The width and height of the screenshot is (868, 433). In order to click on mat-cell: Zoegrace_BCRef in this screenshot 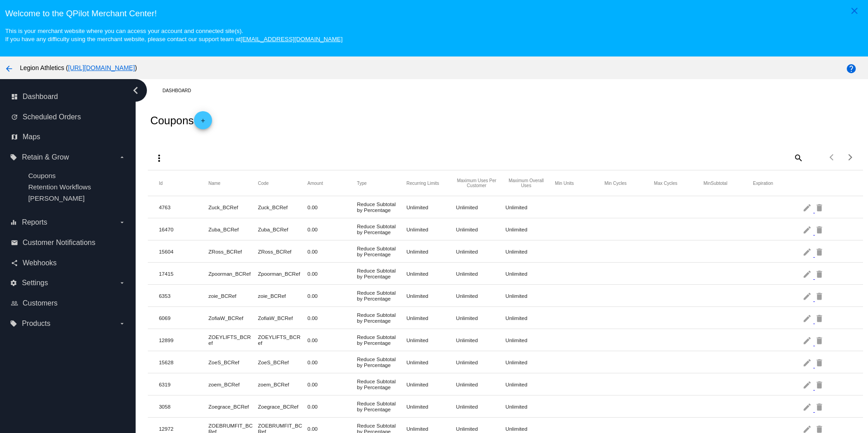, I will do `click(233, 406)`.